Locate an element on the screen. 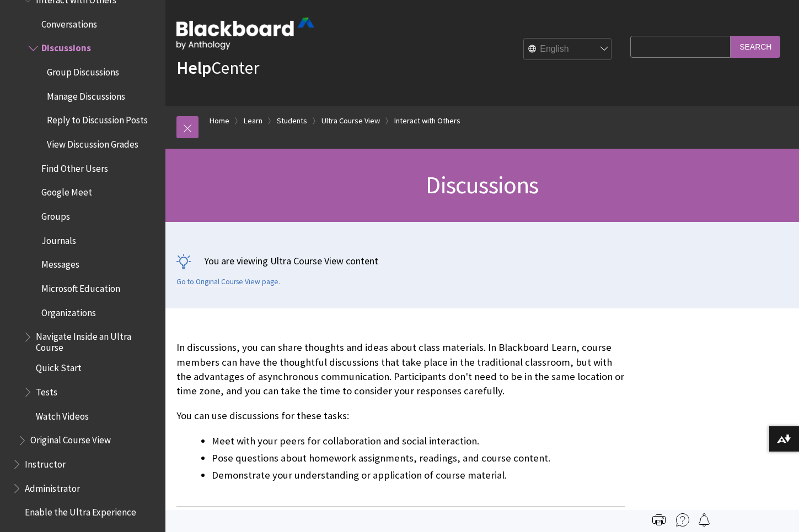  strong: Help is located at coordinates (193, 68).